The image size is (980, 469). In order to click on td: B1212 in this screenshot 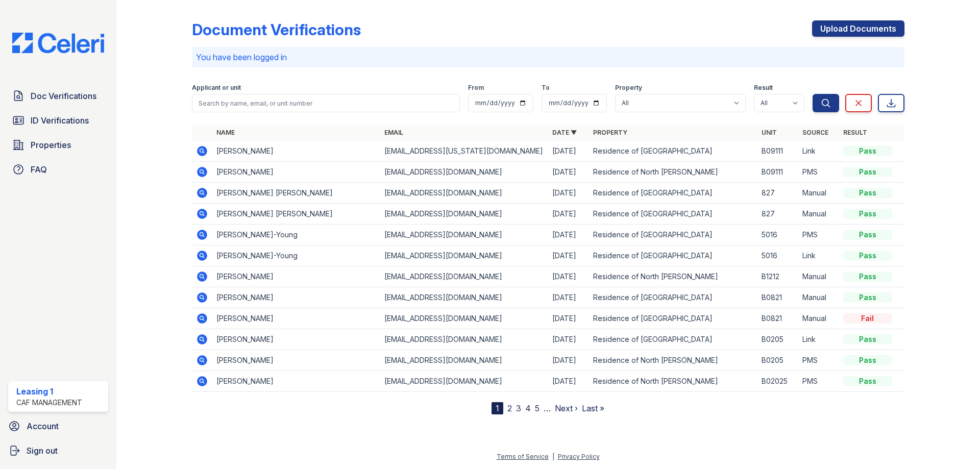, I will do `click(778, 277)`.